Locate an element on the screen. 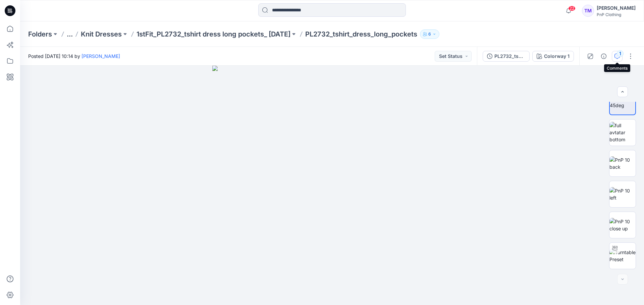 This screenshot has height=305, width=644. img: Turntable Preset is located at coordinates (622, 256).